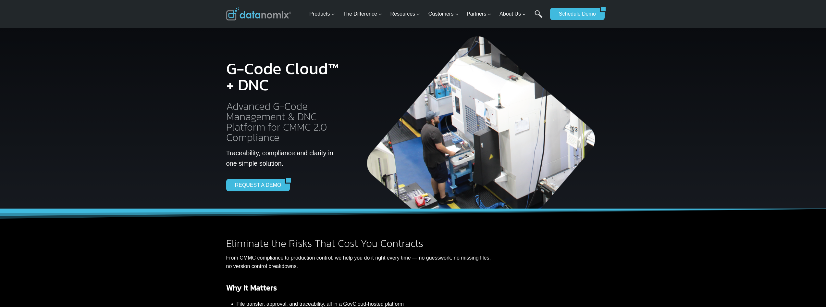 The image size is (826, 307). Describe the element at coordinates (479, 14) in the screenshot. I see `span: Partners` at that location.